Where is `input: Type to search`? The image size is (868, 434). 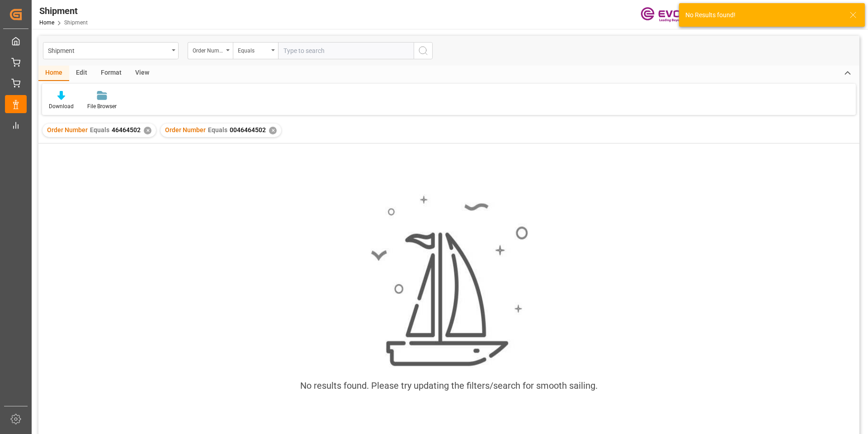 input: Type to search is located at coordinates (346, 50).